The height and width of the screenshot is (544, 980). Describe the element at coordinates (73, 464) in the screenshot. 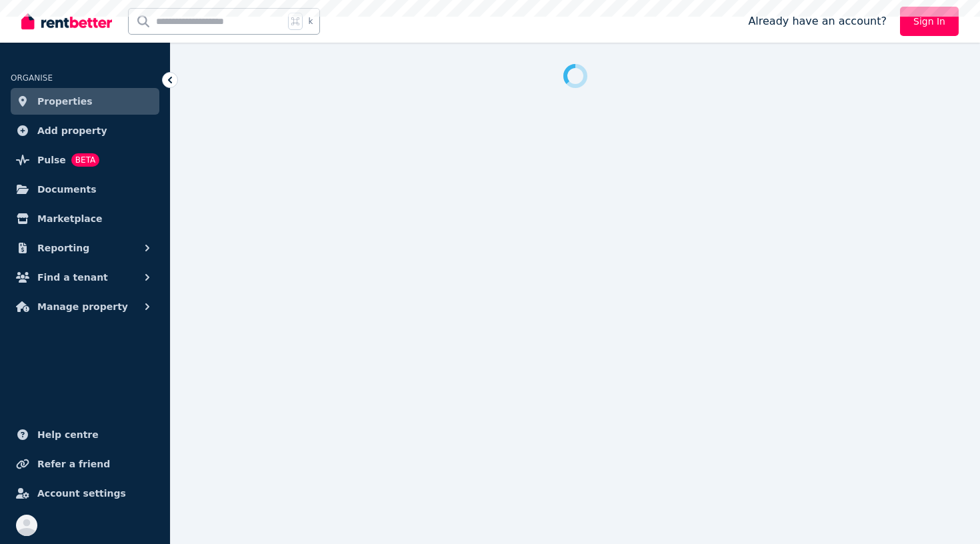

I see `span: Refer a friend` at that location.